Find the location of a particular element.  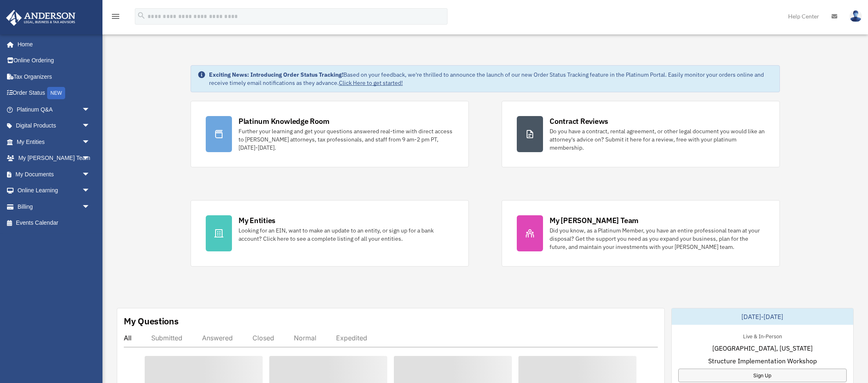

div: Did you know, as a Platinum Member, you have an entire professional team at your disposal? Get th... is located at coordinates (657, 239).